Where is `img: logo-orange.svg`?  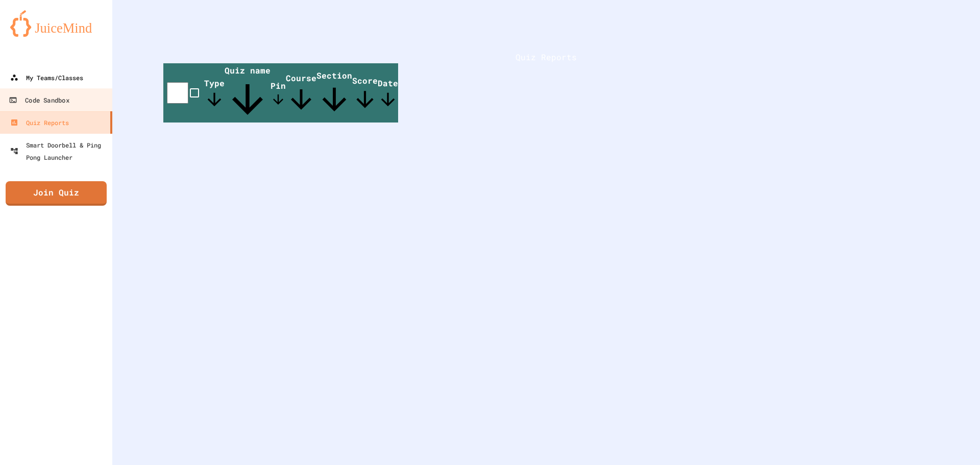
img: logo-orange.svg is located at coordinates (56, 24).